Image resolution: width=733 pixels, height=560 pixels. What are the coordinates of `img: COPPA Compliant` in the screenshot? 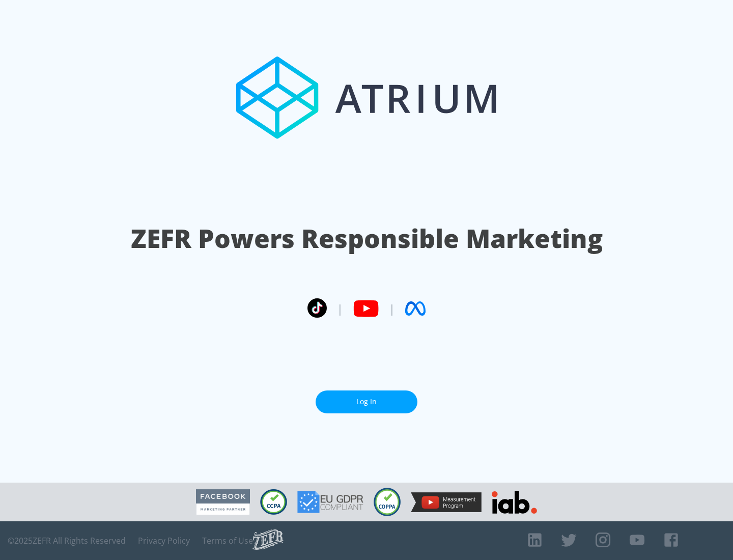 It's located at (387, 501).